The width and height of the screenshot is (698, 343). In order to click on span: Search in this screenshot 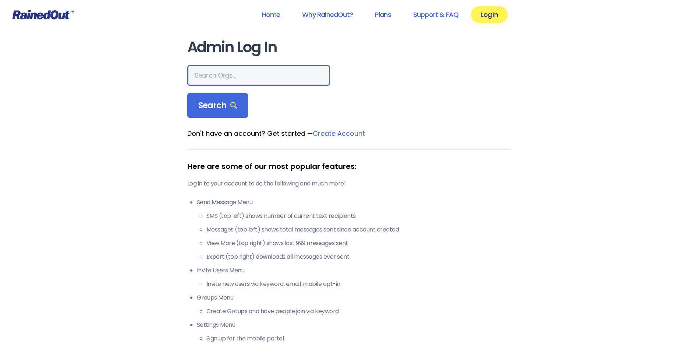, I will do `click(218, 106)`.